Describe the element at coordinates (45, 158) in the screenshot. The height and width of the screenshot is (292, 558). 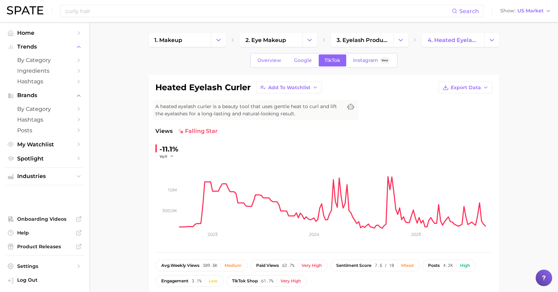
I see `a: Spotlight` at that location.